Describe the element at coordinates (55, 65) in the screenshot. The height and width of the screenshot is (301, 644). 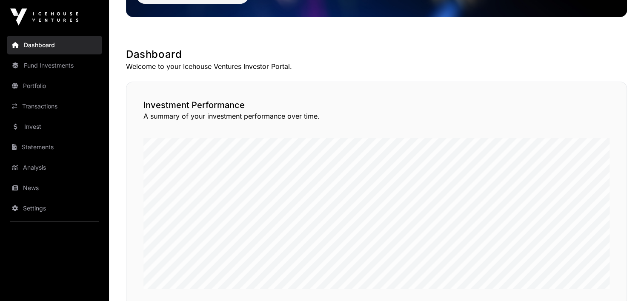
I see `a: Fund Investments` at that location.